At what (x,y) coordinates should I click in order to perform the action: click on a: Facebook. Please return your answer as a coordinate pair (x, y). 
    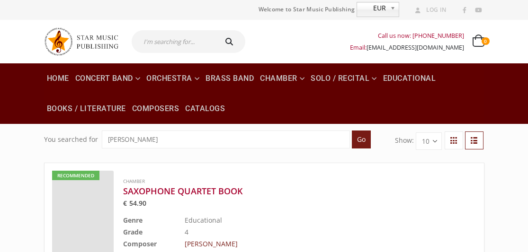
    Looking at the image, I should click on (465, 10).